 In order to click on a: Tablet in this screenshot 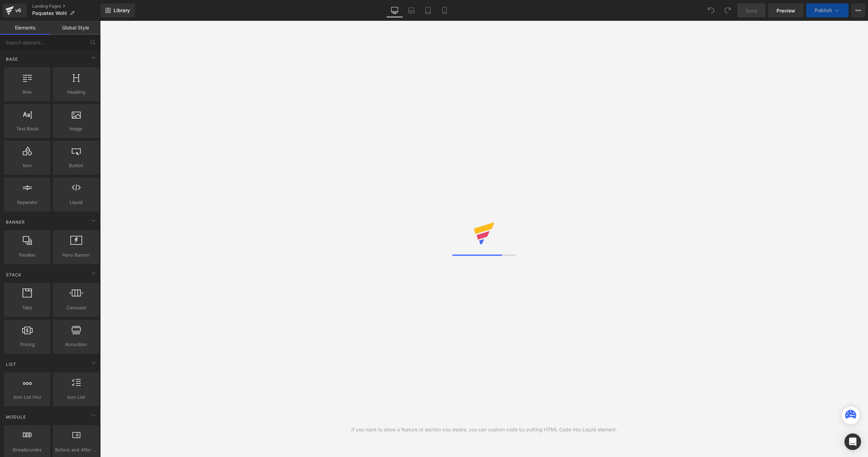, I will do `click(428, 10)`.